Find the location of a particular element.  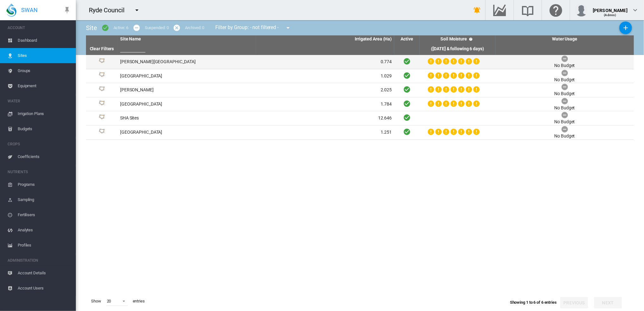

button: Previous is located at coordinates (574, 303).